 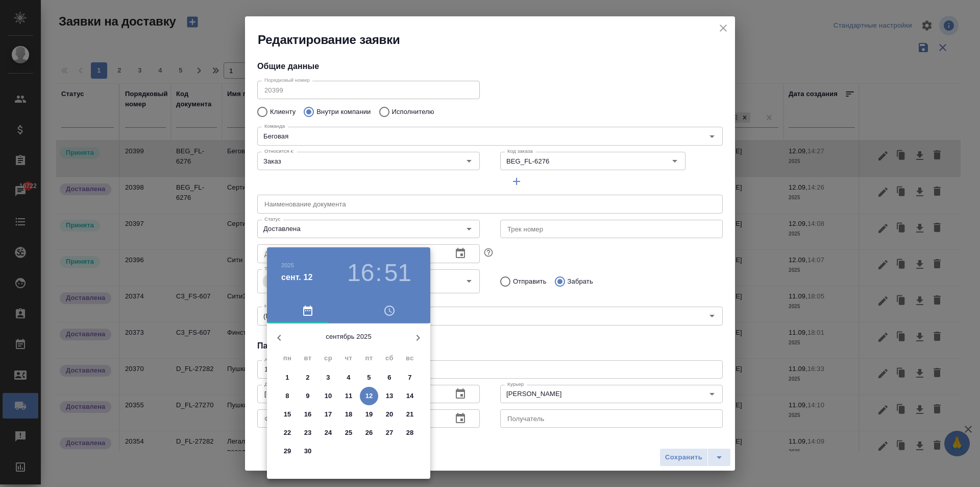 I want to click on p: 3, so click(x=328, y=377).